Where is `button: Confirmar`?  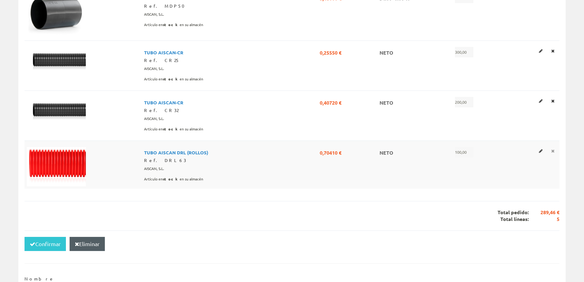 button: Confirmar is located at coordinates (45, 244).